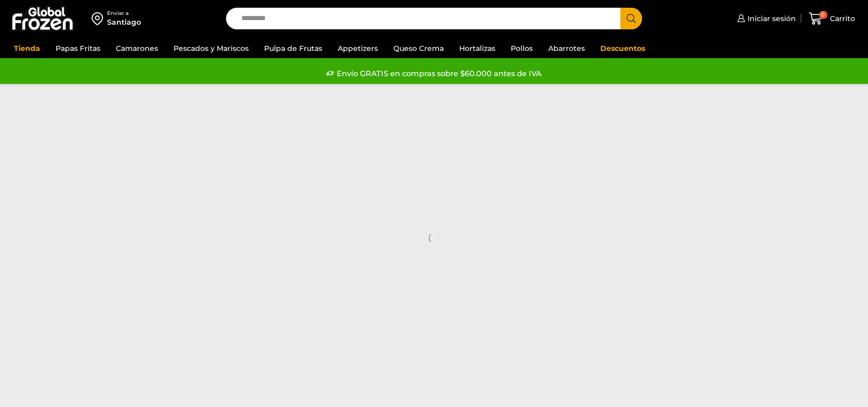 This screenshot has width=868, height=407. I want to click on img: address-field-icon.svg, so click(100, 18).